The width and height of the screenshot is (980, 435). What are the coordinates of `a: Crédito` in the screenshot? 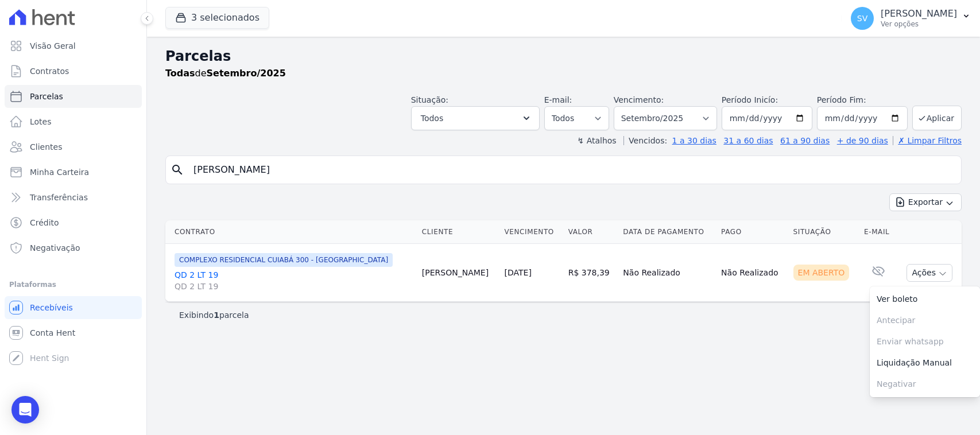 It's located at (73, 223).